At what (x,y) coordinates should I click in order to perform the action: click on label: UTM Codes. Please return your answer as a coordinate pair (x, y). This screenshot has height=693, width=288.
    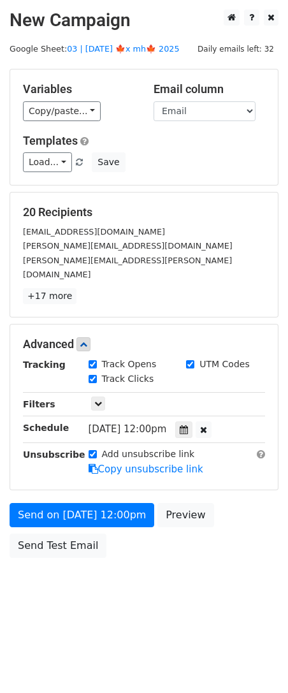
    Looking at the image, I should click on (224, 364).